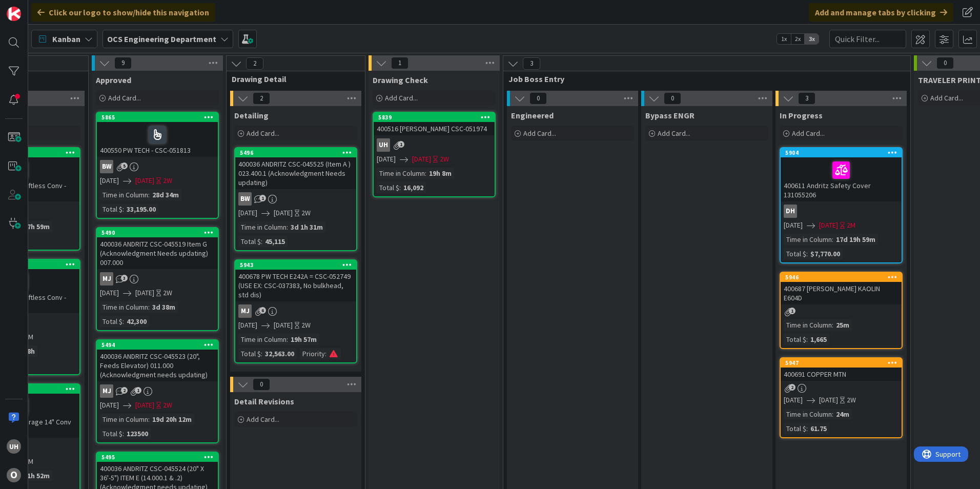 Image resolution: width=980 pixels, height=489 pixels. What do you see at coordinates (802, 115) in the screenshot?
I see `span: In Progress` at bounding box center [802, 115].